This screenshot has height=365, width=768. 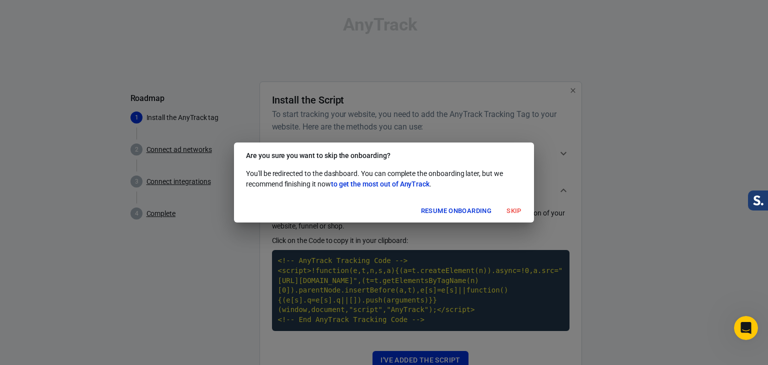 I want to click on h2: Are you sure you want to skip the onboarding?, so click(x=384, y=155).